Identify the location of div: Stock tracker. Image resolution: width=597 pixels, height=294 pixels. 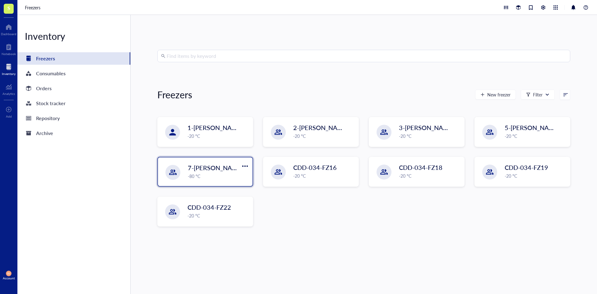
(51, 103).